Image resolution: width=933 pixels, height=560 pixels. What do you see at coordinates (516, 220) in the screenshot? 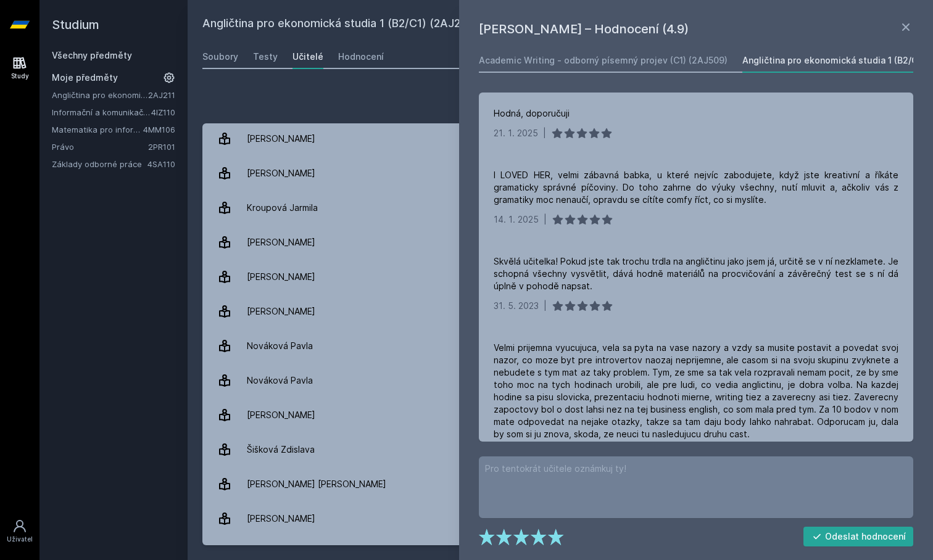
I see `div: 14. 1. 2025` at bounding box center [516, 220].